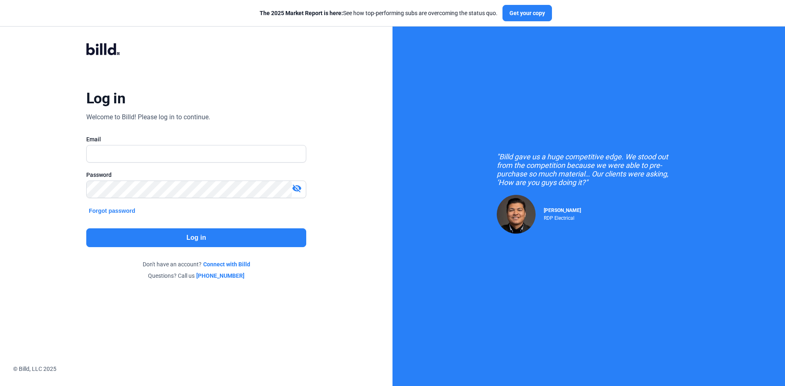  What do you see at coordinates (196, 276) in the screenshot?
I see `div: Questions? Call us` at bounding box center [196, 276].